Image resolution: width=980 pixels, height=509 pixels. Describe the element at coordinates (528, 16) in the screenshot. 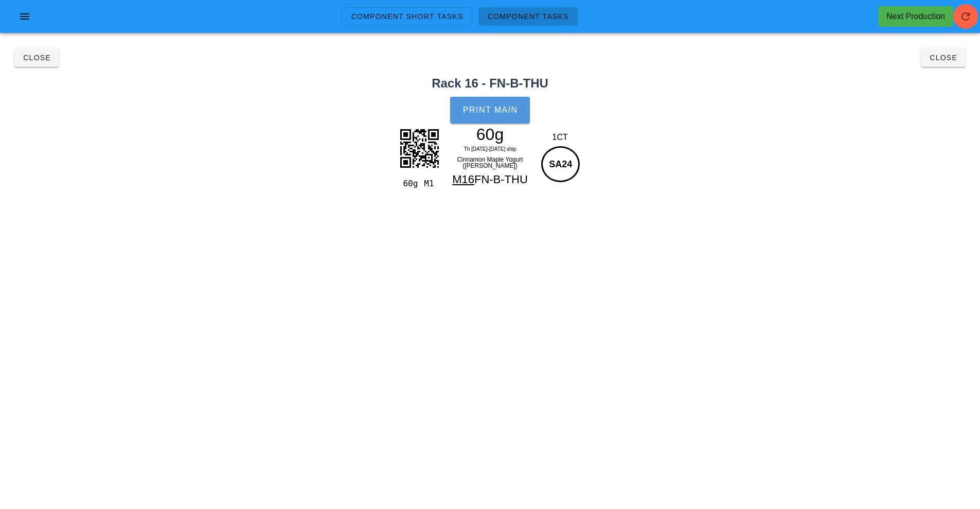

I see `a: Component Tasks` at that location.